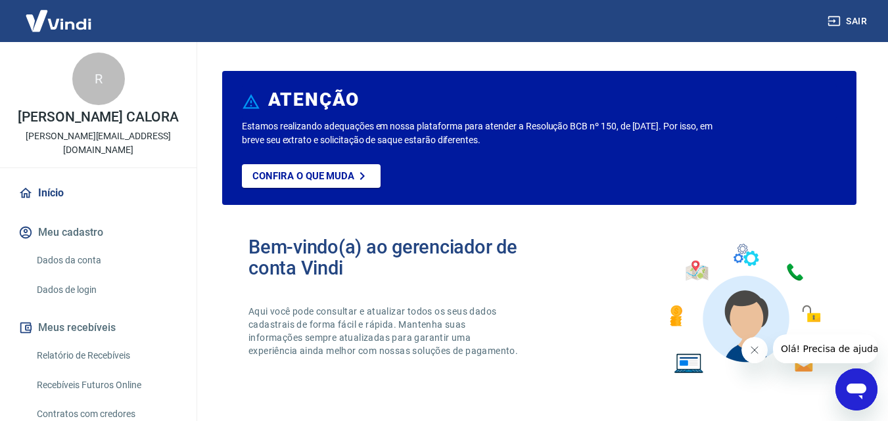 The image size is (888, 421). Describe the element at coordinates (106, 260) in the screenshot. I see `a: Dados da conta` at that location.